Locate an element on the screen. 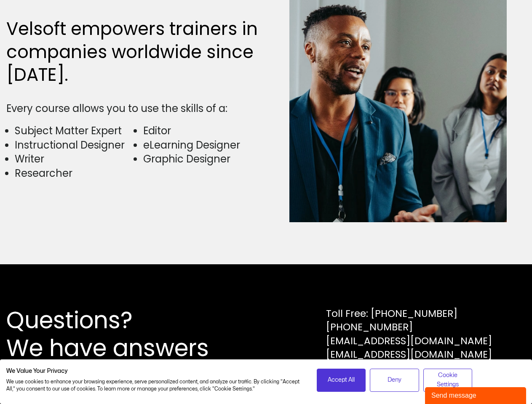 Image resolution: width=532 pixels, height=404 pixels. h2: Questions? We have answers is located at coordinates (123, 334).